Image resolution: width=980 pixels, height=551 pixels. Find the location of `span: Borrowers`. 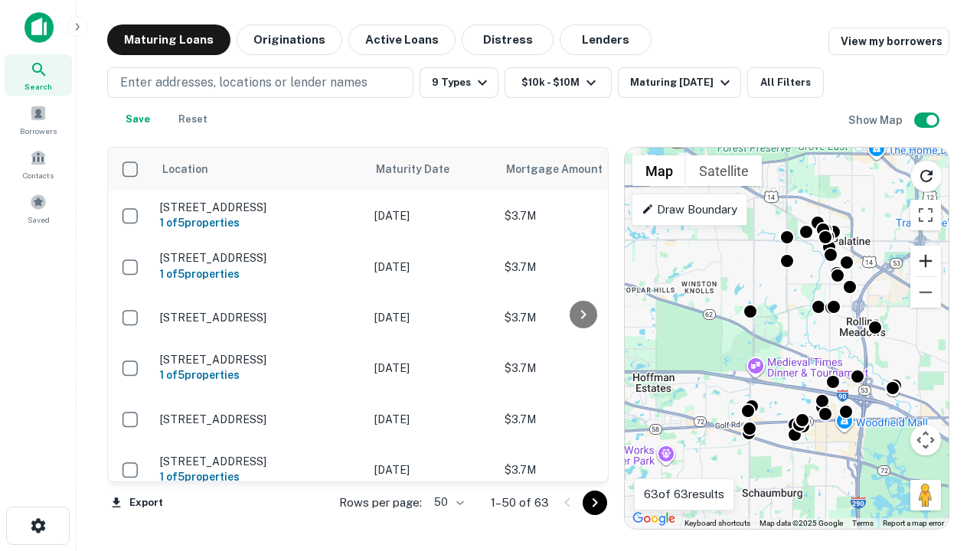

span: Borrowers is located at coordinates (38, 131).